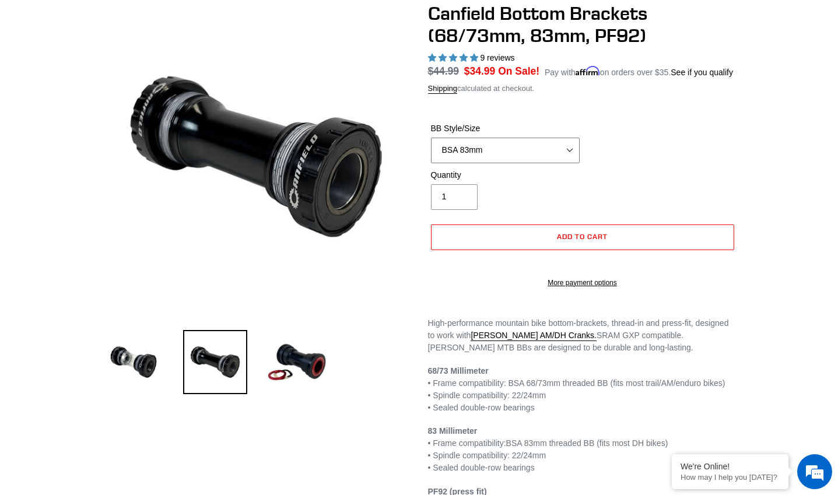 Image resolution: width=838 pixels, height=495 pixels. What do you see at coordinates (588, 71) in the screenshot?
I see `span: Affirm` at bounding box center [588, 71].